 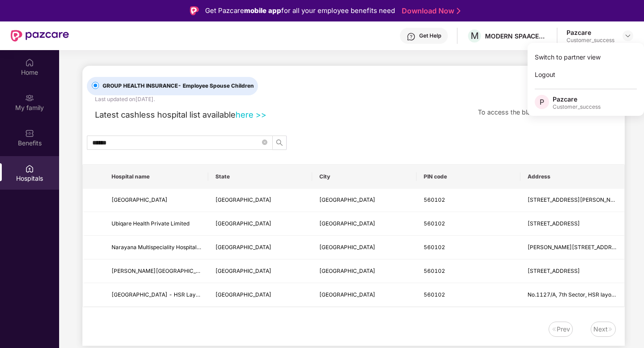 What do you see at coordinates (156, 177) in the screenshot?
I see `th: Hospital name` at bounding box center [156, 177].